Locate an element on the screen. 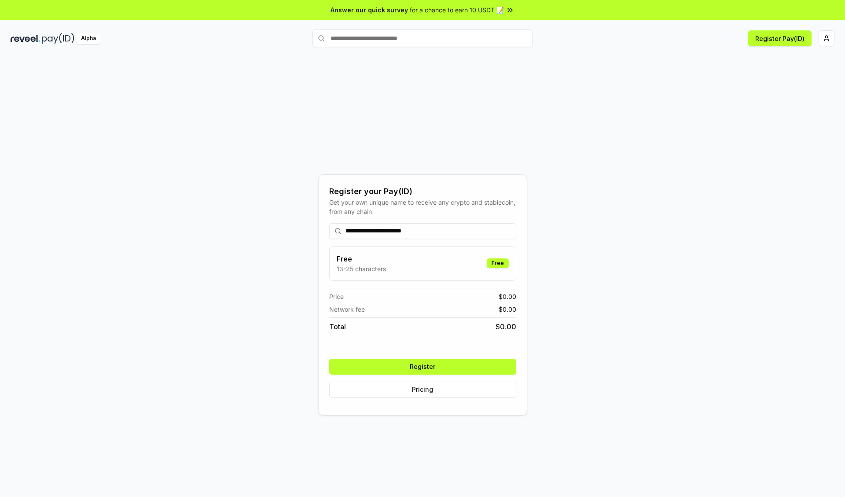 The height and width of the screenshot is (497, 845). div: Register your Pay(ID) is located at coordinates (423, 191).